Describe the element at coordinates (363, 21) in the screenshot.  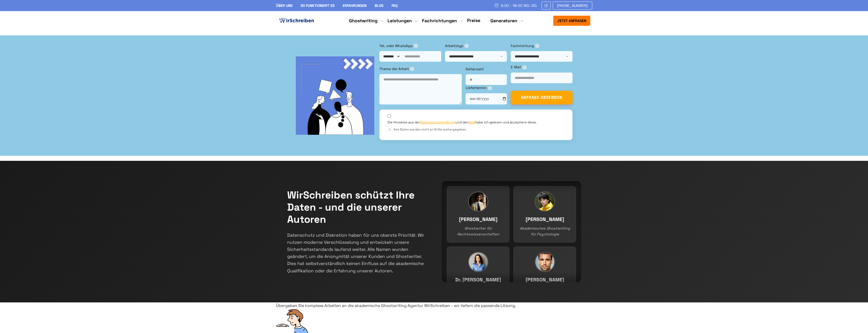
I see `a: Ghostwriting` at that location.